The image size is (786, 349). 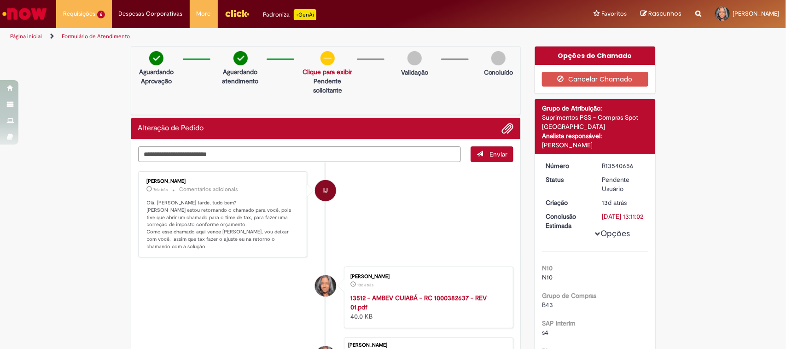 What do you see at coordinates (327, 58) in the screenshot?
I see `img: circle-minus.png` at bounding box center [327, 58].